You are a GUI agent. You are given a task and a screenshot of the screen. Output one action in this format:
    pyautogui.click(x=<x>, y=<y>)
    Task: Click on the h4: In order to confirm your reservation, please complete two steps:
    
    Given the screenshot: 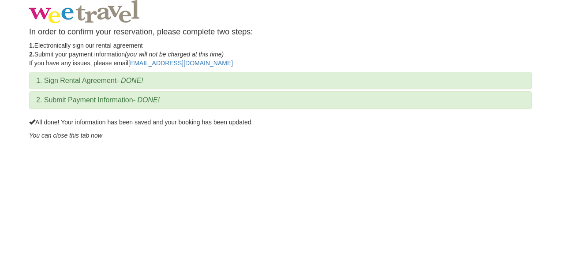 What is the action you would take?
    pyautogui.click(x=280, y=32)
    